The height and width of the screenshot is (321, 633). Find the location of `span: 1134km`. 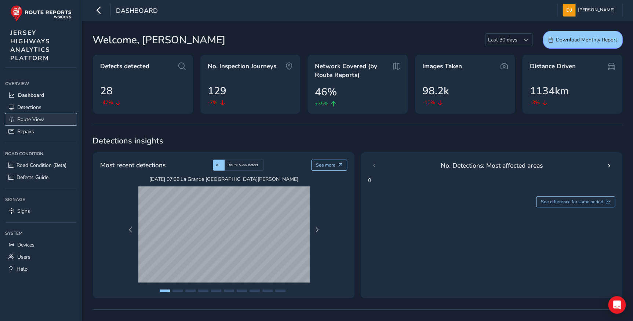

span: 1134km is located at coordinates (549, 91).